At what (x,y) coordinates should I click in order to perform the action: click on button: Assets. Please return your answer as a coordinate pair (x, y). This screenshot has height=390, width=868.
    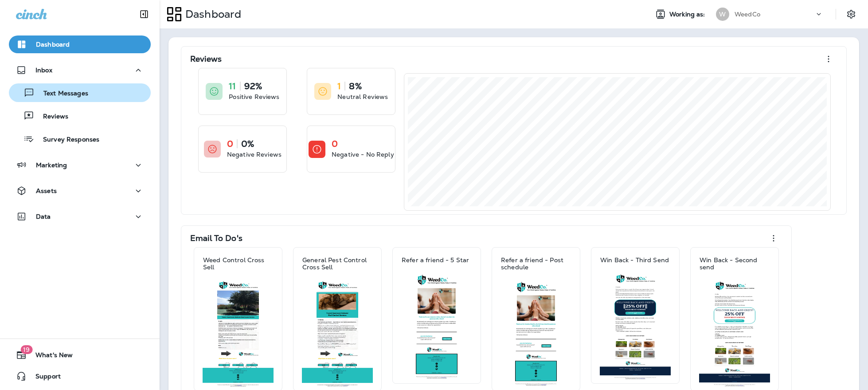
    Looking at the image, I should click on (80, 190).